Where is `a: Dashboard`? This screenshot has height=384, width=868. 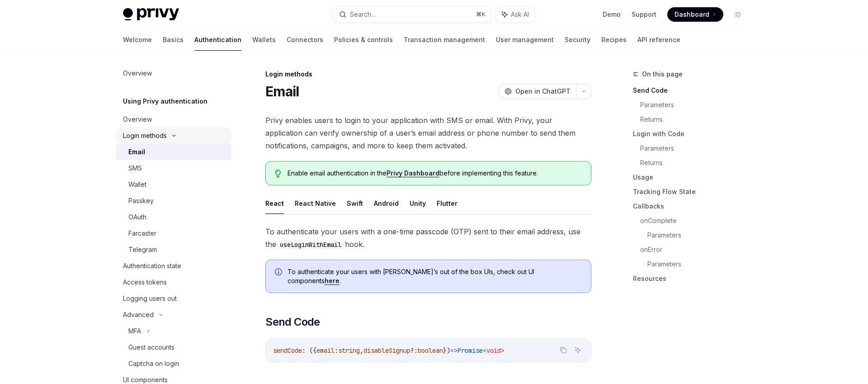 a: Dashboard is located at coordinates (696, 14).